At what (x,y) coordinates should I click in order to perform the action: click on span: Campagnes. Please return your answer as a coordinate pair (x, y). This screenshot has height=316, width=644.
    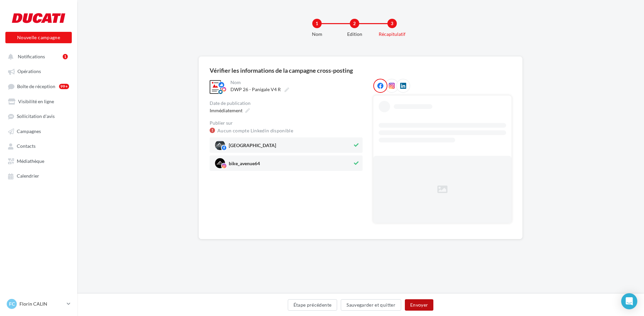
    Looking at the image, I should click on (28, 131).